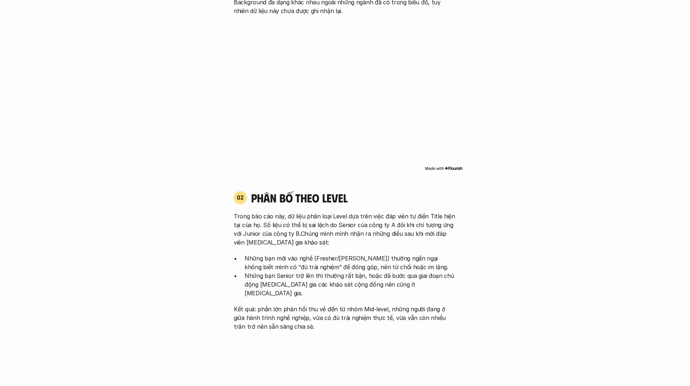  I want to click on p: Kết quả: phần lớn phản hồi thu về đến từ nhóm Mid-level, những người đang ở giữa hành trình nghề ..., so click(345, 317).